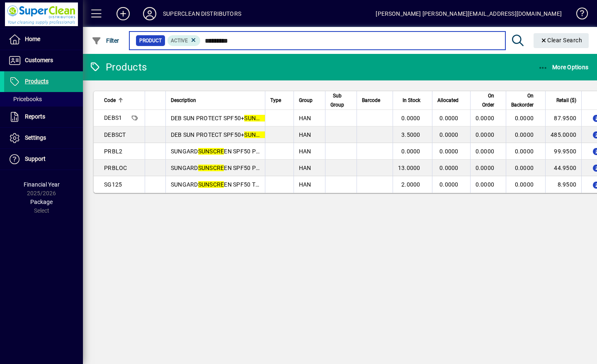  Describe the element at coordinates (305, 100) in the screenshot. I see `span: Group` at that location.